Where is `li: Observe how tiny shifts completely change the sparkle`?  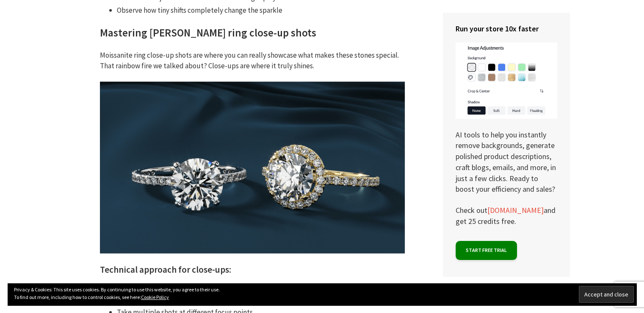 li: Observe how tiny shifts completely change the sparkle is located at coordinates (261, 11).